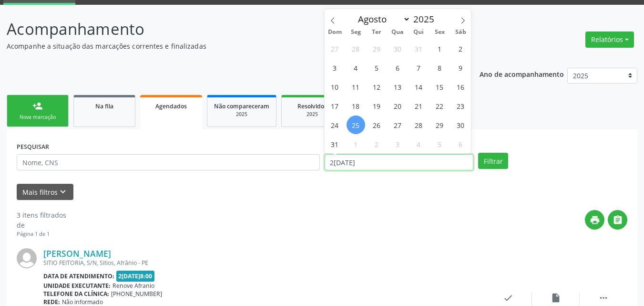 Image resolution: width=644 pixels, height=306 pixels. Describe the element at coordinates (419, 68) in the screenshot. I see `span: Agosto 7, 2025` at that location.